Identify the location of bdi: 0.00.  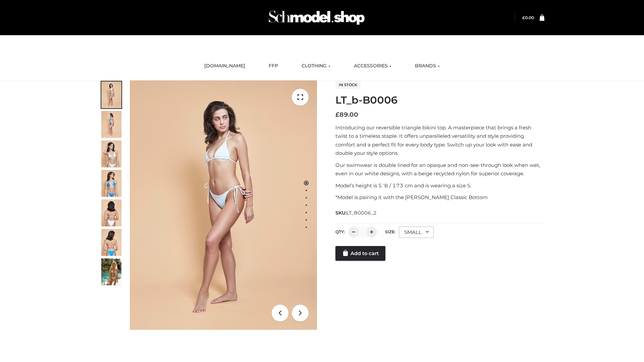
(528, 17).